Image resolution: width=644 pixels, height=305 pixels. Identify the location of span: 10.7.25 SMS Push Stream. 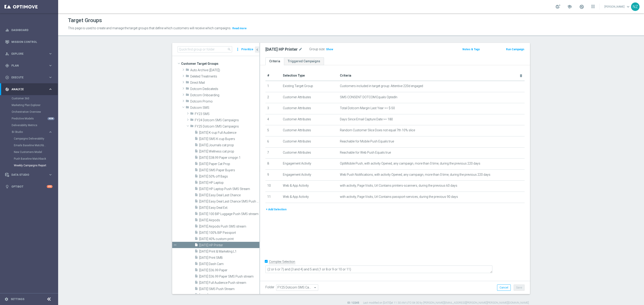
(229, 289).